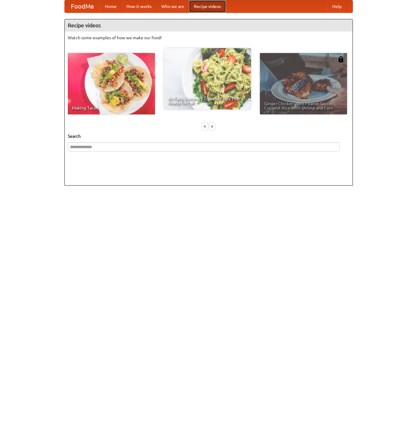 Image resolution: width=417 pixels, height=434 pixels. I want to click on a: Help, so click(337, 6).